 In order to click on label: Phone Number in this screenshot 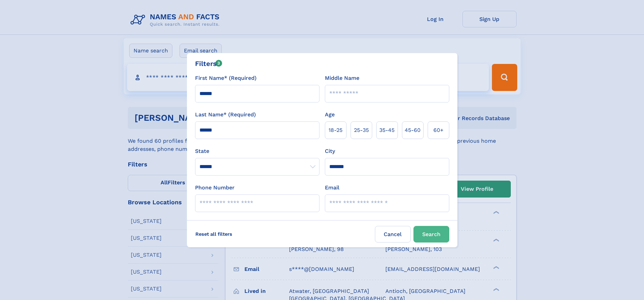, I will do `click(215, 188)`.